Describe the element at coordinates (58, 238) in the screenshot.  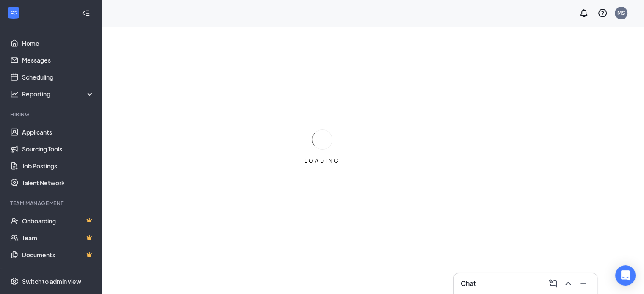
I see `a: TeamCrown` at that location.